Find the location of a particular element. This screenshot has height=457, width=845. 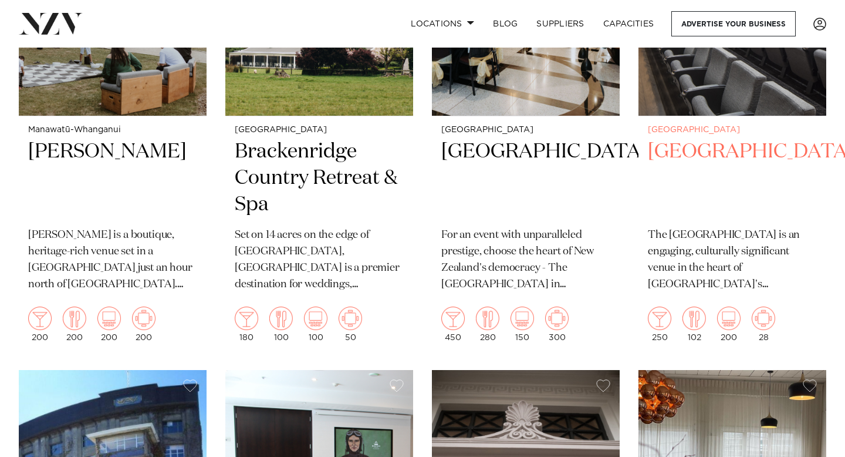

div: 28 is located at coordinates (764, 324).